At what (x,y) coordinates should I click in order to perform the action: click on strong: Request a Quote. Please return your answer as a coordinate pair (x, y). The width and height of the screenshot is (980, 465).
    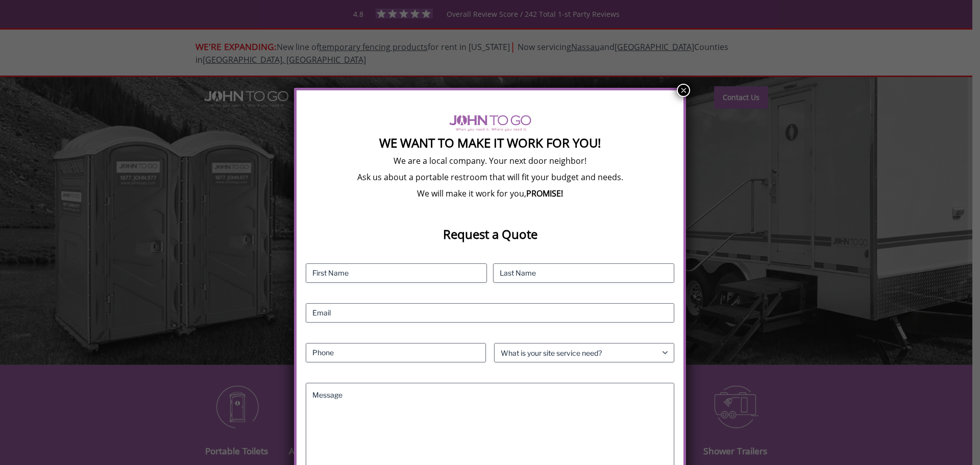
    Looking at the image, I should click on (490, 233).